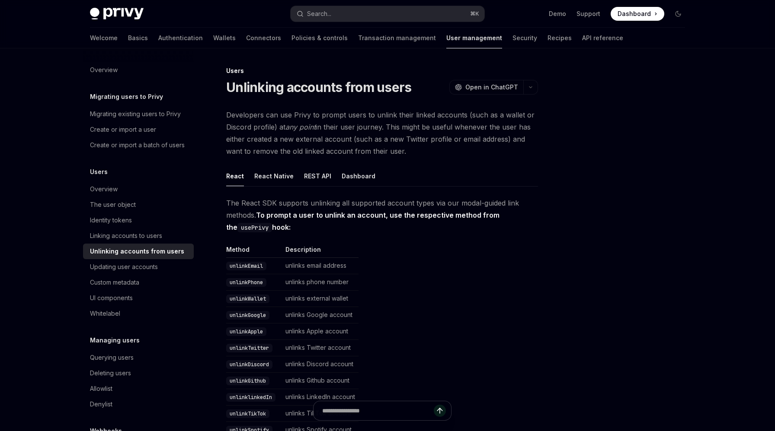  I want to click on a: Allowlist, so click(138, 389).